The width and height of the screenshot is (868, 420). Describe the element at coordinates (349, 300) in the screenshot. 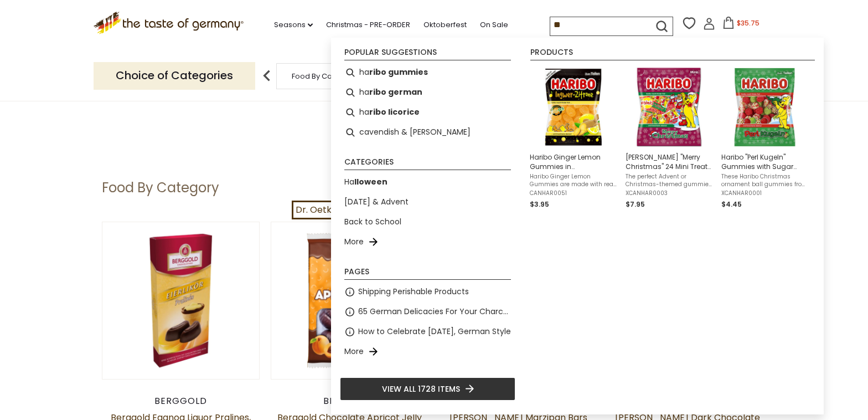

I see `img: Berggold Chocolate Apricot Jelly Pralines, 300g` at that location.